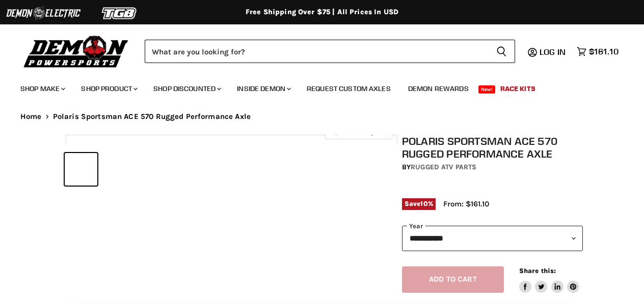  Describe the element at coordinates (152, 117) in the screenshot. I see `span: Polaris Sportsman ACE 570 Rugged Performance Axle` at that location.